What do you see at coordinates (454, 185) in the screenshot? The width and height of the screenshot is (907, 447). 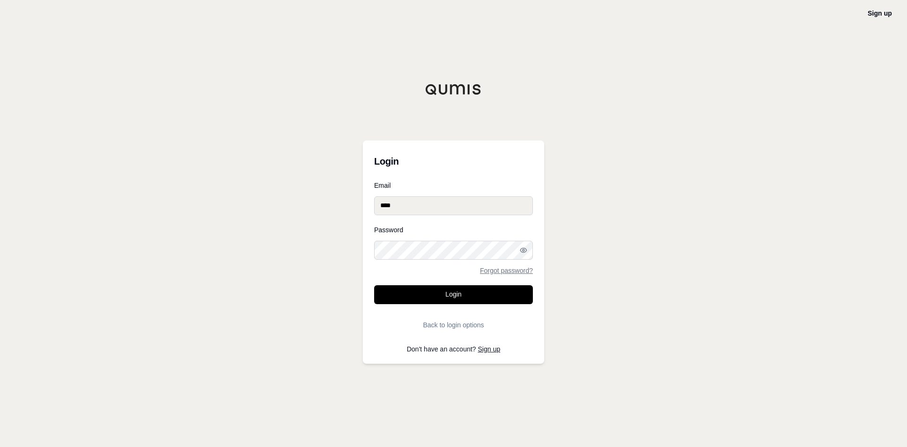 I see `label: Email` at bounding box center [454, 185].